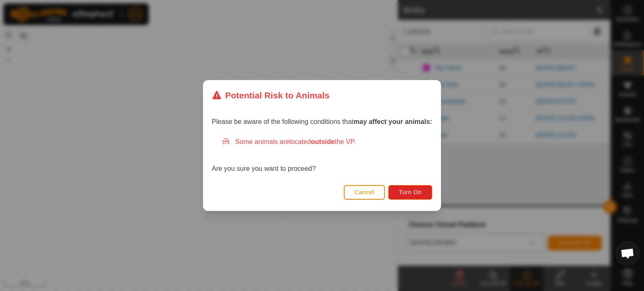 The image size is (644, 291). What do you see at coordinates (271, 95) in the screenshot?
I see `div: Potential Risk to Animals` at bounding box center [271, 95].